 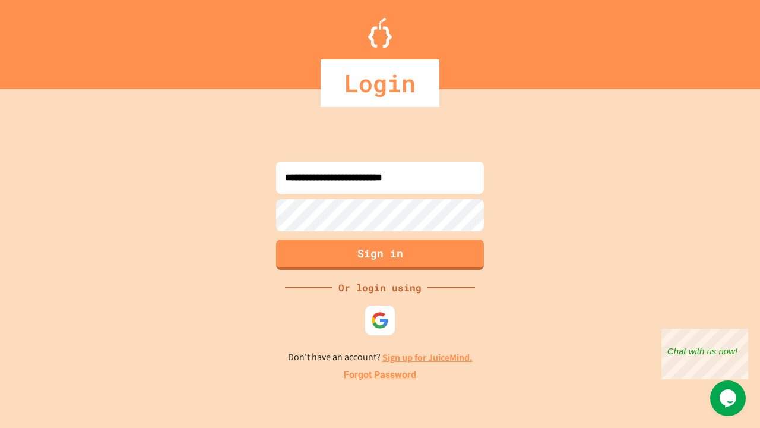 What do you see at coordinates (380, 320) in the screenshot?
I see `img: google-icon.svg` at bounding box center [380, 320].